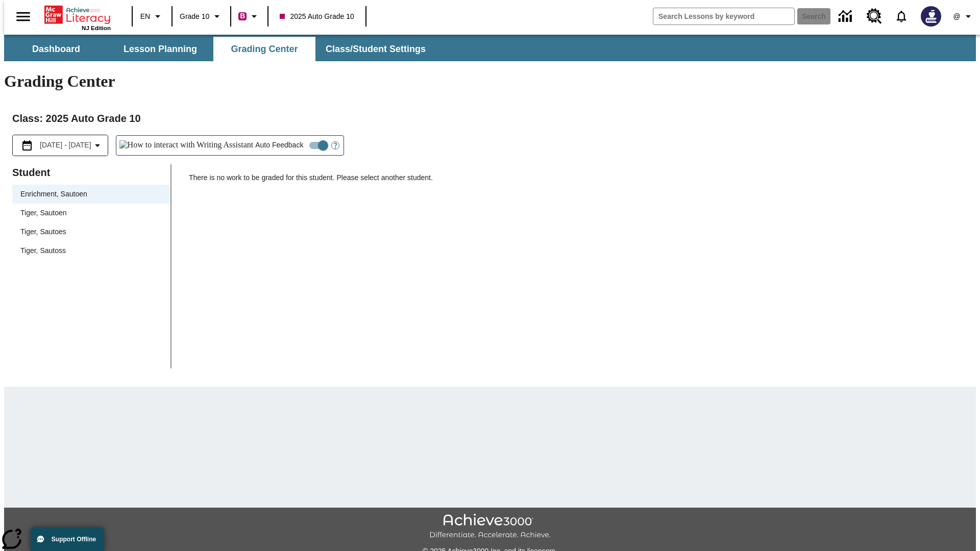 Image resolution: width=980 pixels, height=551 pixels. What do you see at coordinates (335, 145) in the screenshot?
I see `button: Open Help for Writing Assistant` at bounding box center [335, 145].